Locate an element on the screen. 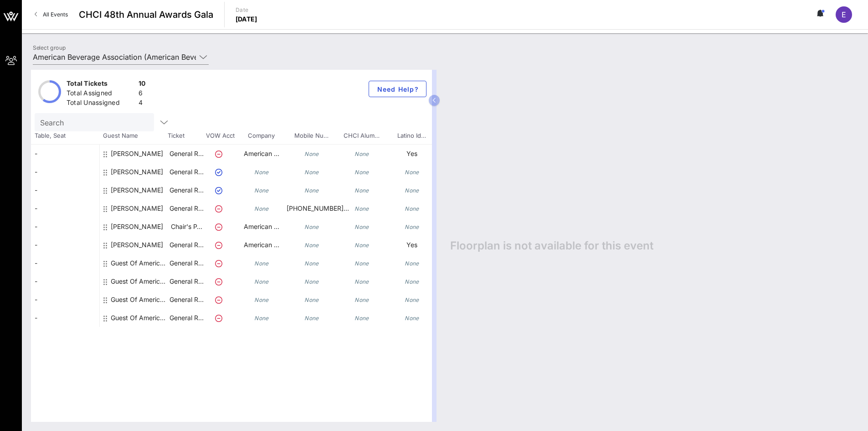  div: Elizabeth Yepes is located at coordinates (137, 157).